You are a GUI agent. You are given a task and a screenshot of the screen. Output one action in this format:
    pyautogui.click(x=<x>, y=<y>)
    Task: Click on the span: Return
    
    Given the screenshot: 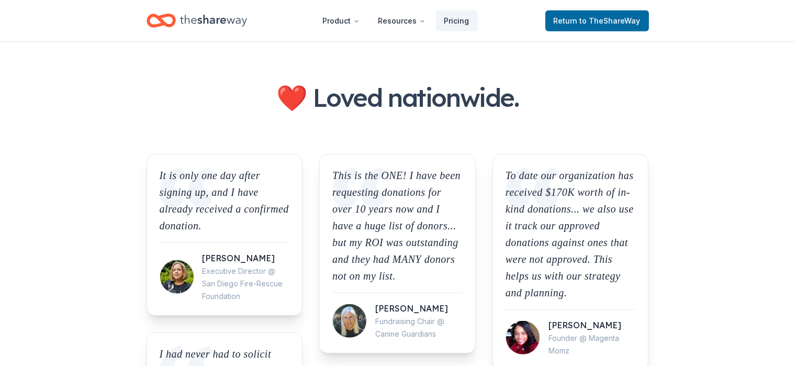 What is the action you would take?
    pyautogui.click(x=597, y=21)
    